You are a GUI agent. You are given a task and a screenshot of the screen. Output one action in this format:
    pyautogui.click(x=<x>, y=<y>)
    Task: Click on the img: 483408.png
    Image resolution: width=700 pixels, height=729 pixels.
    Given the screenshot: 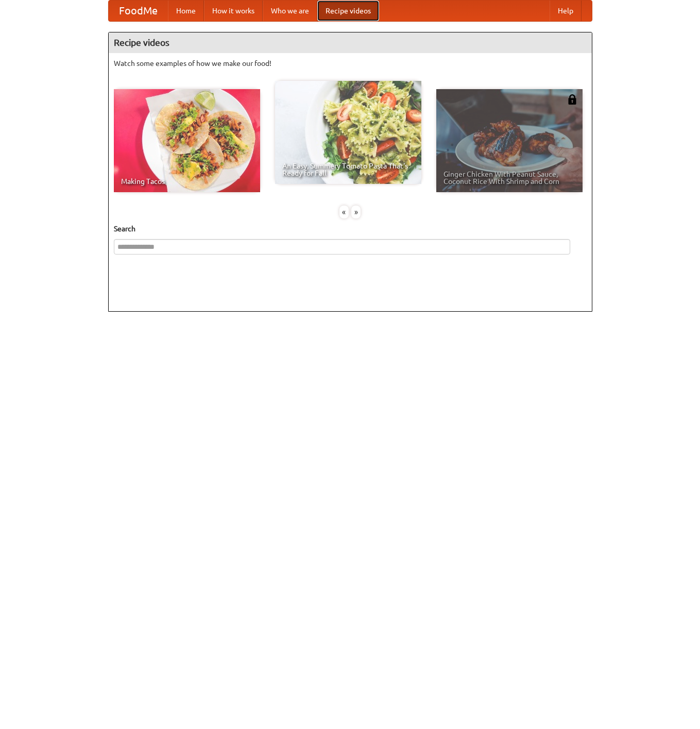 What is the action you would take?
    pyautogui.click(x=572, y=100)
    